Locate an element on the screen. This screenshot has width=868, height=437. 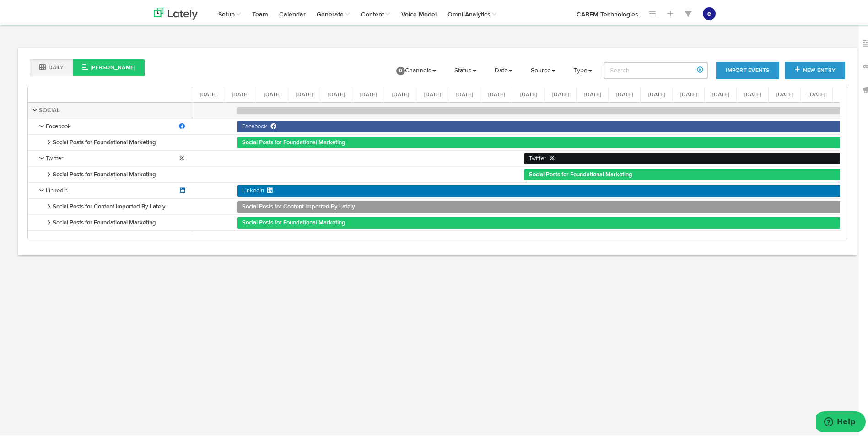
div: Social Posts for Content Imported By Lately is located at coordinates (110, 205).